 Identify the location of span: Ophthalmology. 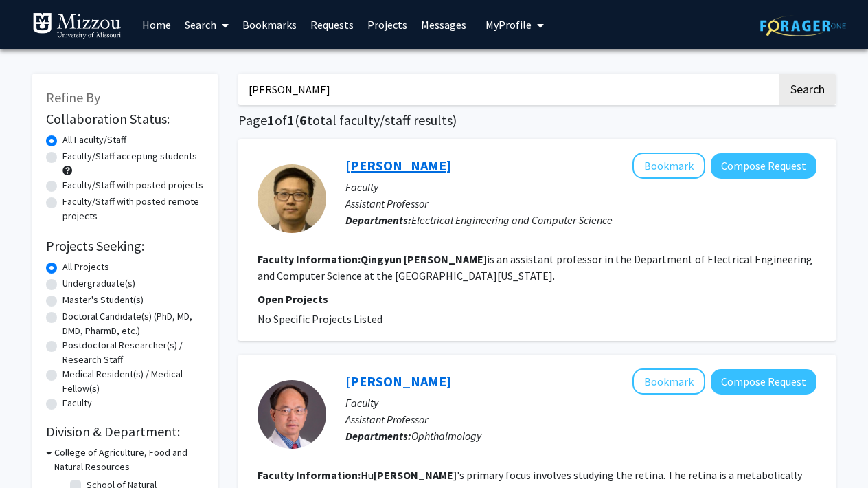
(447, 435).